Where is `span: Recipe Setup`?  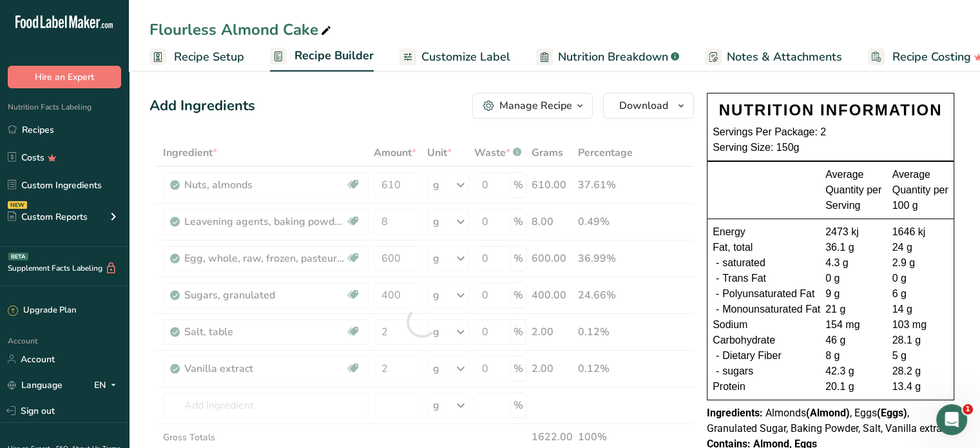 span: Recipe Setup is located at coordinates (209, 57).